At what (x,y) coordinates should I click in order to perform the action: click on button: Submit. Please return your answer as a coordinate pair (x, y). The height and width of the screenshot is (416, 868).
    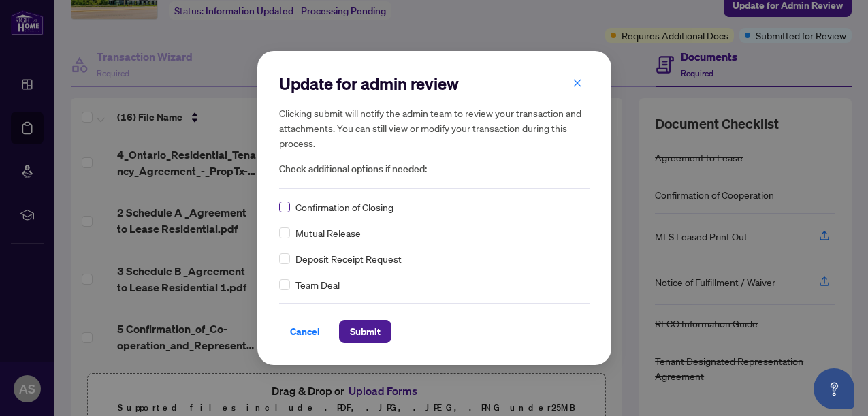
    Looking at the image, I should click on (365, 331).